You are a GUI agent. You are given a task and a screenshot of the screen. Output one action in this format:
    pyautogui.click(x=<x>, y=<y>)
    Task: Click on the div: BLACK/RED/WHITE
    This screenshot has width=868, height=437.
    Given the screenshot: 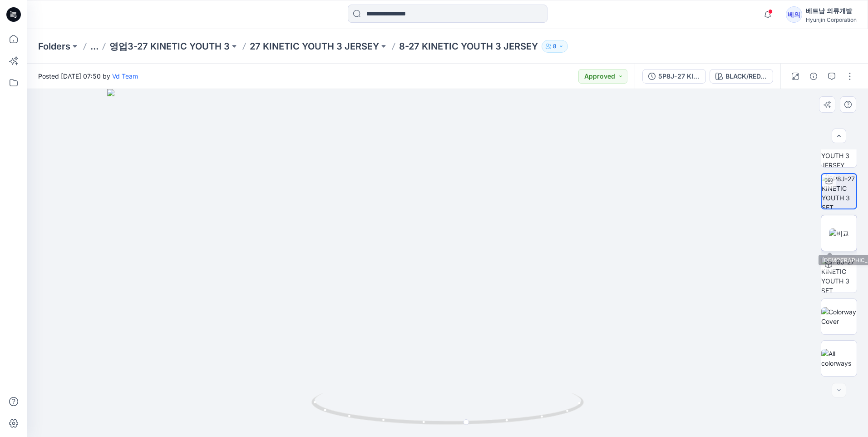 What is the action you would take?
    pyautogui.click(x=747, y=76)
    